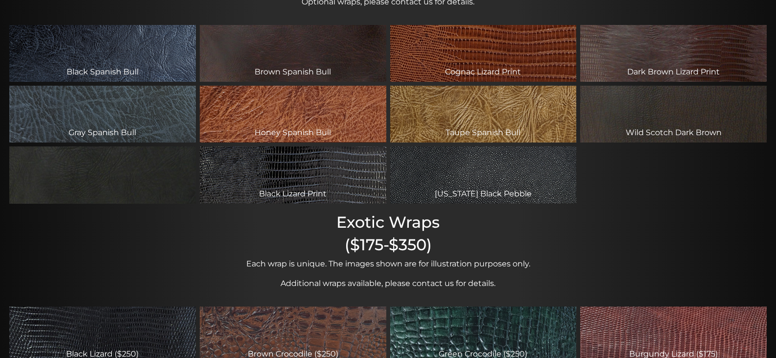 The height and width of the screenshot is (358, 776). What do you see at coordinates (102, 53) in the screenshot?
I see `div: Black Spanish Bull` at bounding box center [102, 53].